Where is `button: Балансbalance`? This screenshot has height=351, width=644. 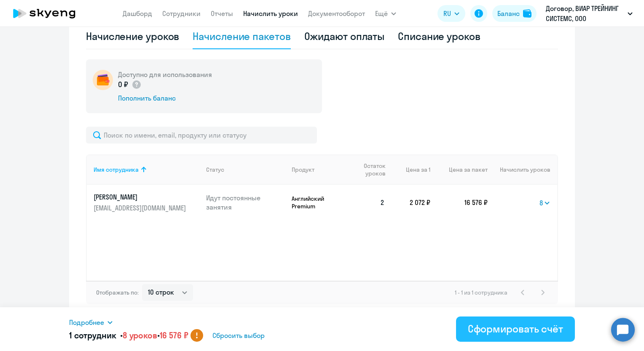
button: Балансbalance is located at coordinates (515, 13).